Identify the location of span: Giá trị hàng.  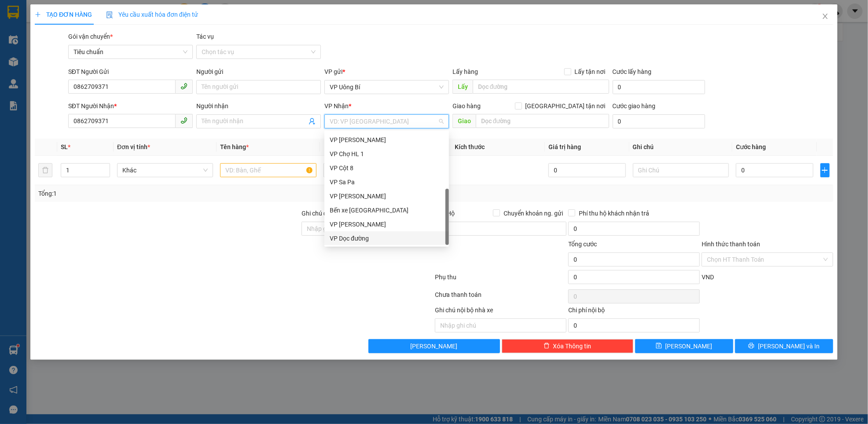
(564, 147).